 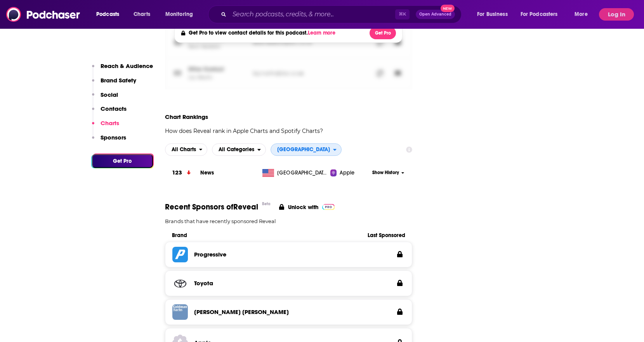 I want to click on h3: Toyota, so click(x=204, y=282).